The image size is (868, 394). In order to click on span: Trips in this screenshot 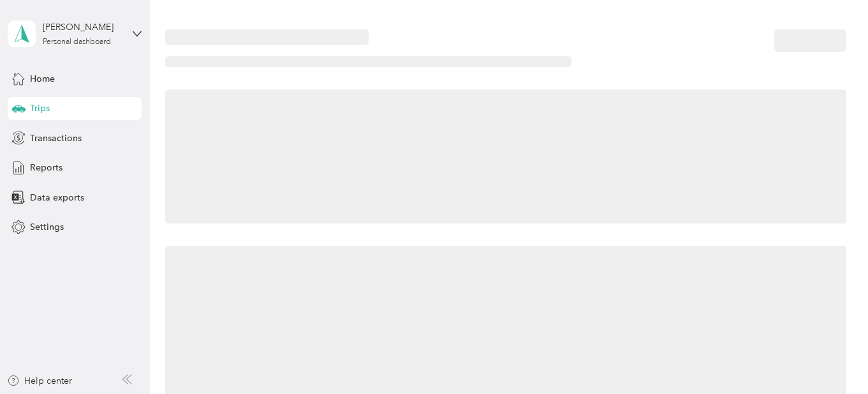, I will do `click(40, 108)`.